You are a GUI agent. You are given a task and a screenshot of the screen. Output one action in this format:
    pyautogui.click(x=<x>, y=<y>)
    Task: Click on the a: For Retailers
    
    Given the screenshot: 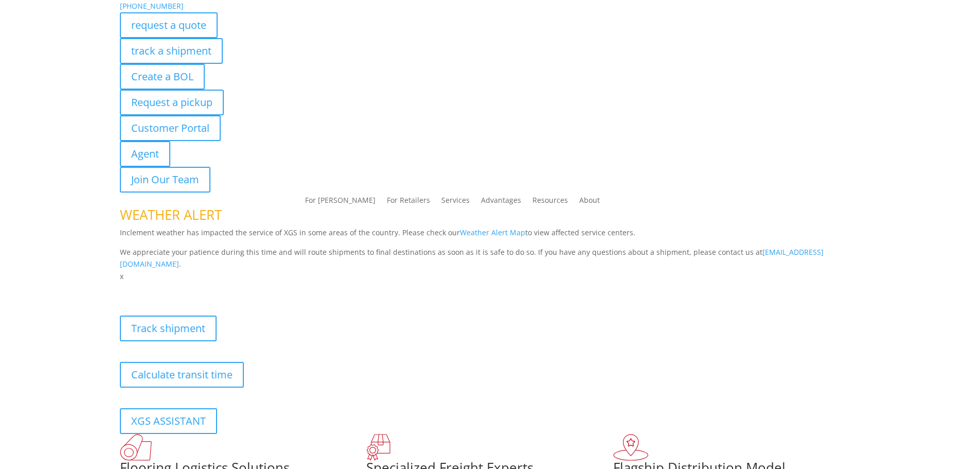 What is the action you would take?
    pyautogui.click(x=408, y=202)
    